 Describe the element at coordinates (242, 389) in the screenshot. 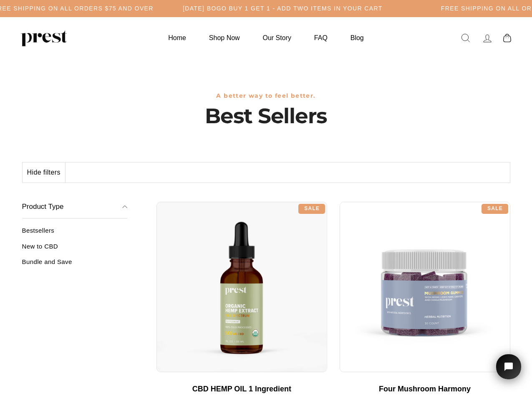

I see `div: CBD HEMP OIL 1 Ingredient` at that location.